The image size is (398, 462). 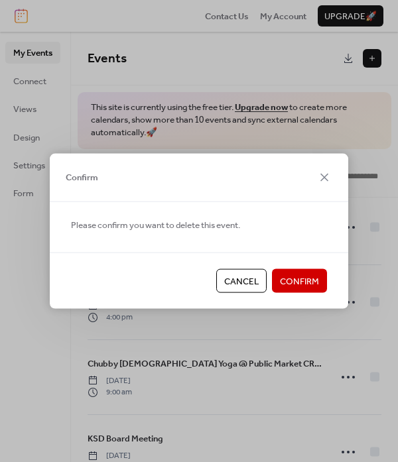 I want to click on button: Cancel, so click(x=241, y=281).